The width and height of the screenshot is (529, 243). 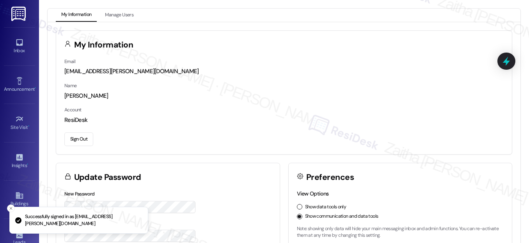 I want to click on div: ResiDesk, so click(x=284, y=120).